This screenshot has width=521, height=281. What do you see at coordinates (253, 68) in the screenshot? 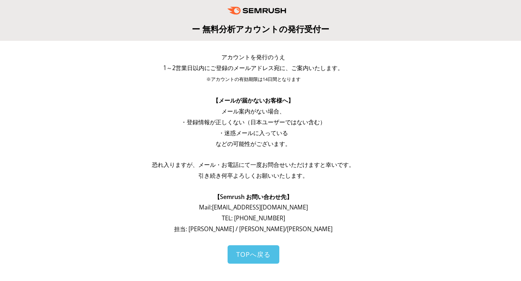
I see `span: 1～2営業日以内にご登録のメールアドレス宛に、ご案内いたします。` at bounding box center [253, 68].